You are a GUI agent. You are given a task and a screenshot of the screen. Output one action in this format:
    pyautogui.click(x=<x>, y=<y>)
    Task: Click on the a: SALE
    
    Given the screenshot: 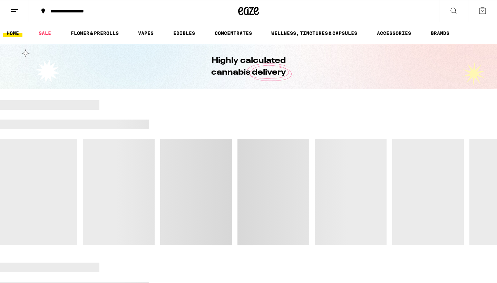 What is the action you would take?
    pyautogui.click(x=45, y=33)
    